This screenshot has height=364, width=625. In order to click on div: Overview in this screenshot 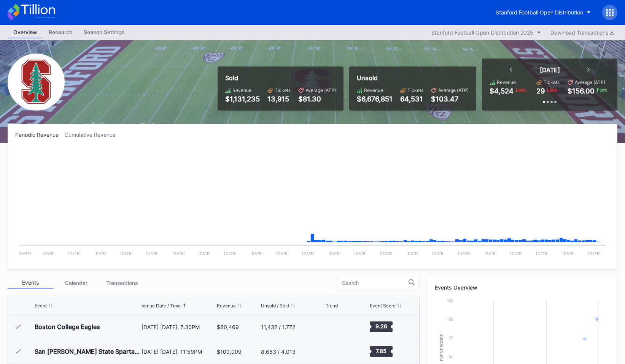, I will do `click(25, 33)`.